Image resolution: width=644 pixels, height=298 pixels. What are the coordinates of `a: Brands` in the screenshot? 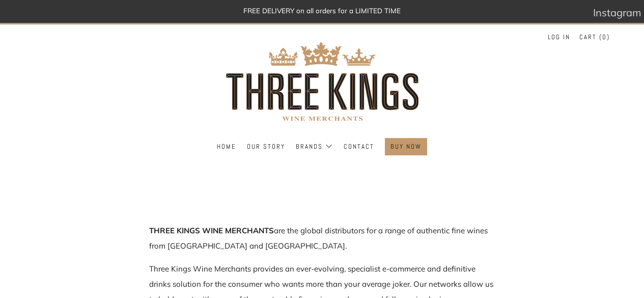 It's located at (314, 147).